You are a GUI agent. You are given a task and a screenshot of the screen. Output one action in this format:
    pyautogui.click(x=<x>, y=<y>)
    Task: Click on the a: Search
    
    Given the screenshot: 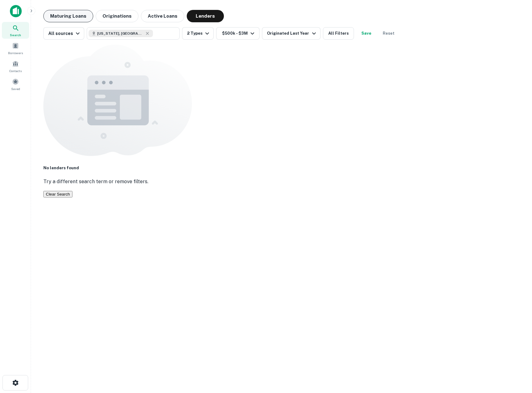 What is the action you would take?
    pyautogui.click(x=16, y=31)
    